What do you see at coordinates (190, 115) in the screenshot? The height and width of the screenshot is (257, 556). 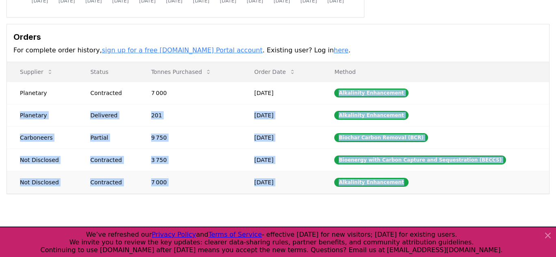 I see `td: 201` at bounding box center [190, 115].